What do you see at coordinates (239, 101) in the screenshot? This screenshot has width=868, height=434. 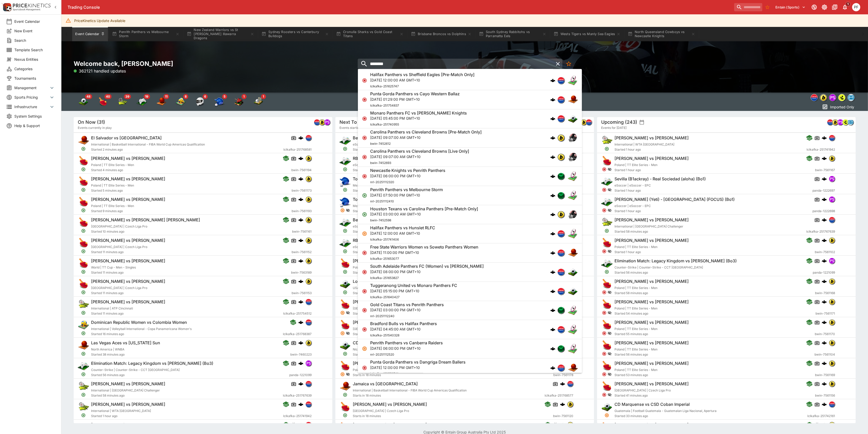 I see `img: snooker` at bounding box center [239, 101].